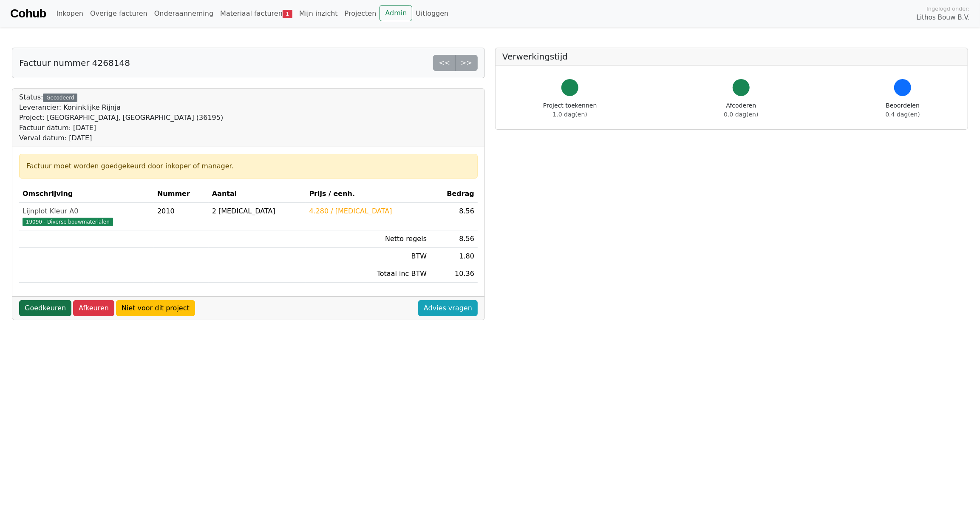 The image size is (980, 508). I want to click on td: 2010, so click(181, 216).